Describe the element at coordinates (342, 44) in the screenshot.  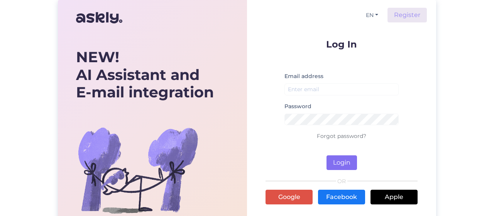
I see `p: Log In` at that location.